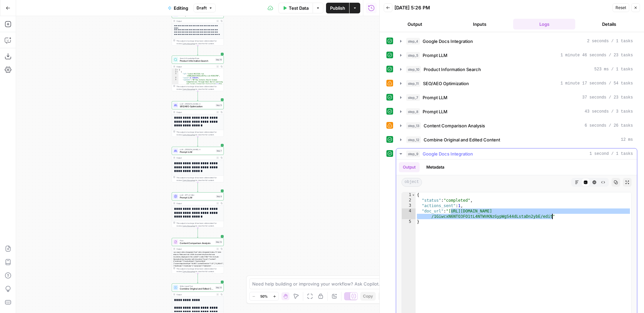 The height and width of the screenshot is (313, 644). I want to click on span: step_5, so click(413, 55).